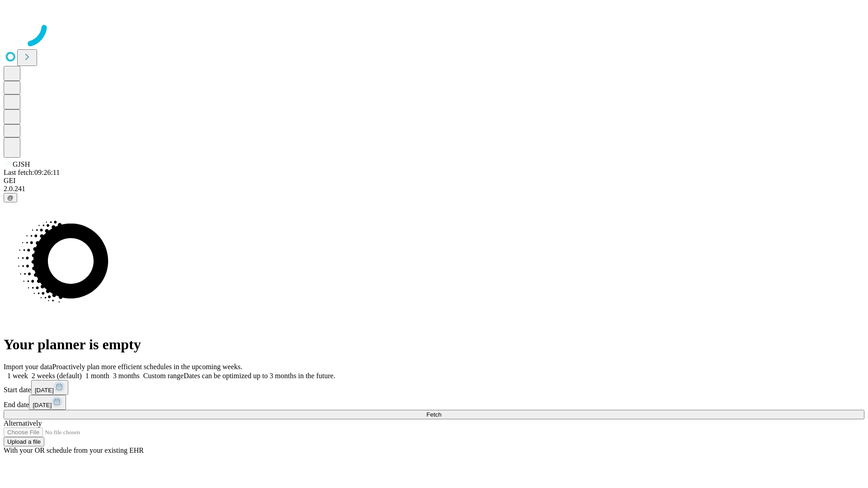 This screenshot has height=488, width=868. What do you see at coordinates (24, 442) in the screenshot?
I see `button: Upload a file` at bounding box center [24, 442].